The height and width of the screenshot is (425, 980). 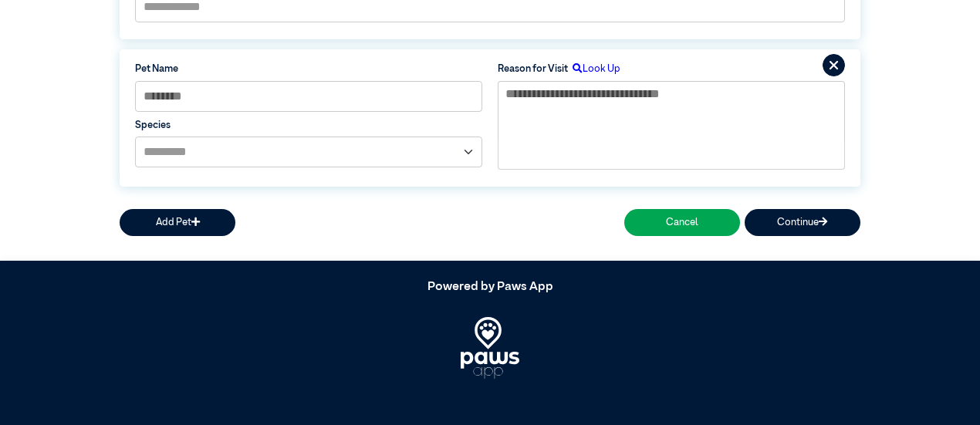 I want to click on label: Look Up, so click(x=594, y=69).